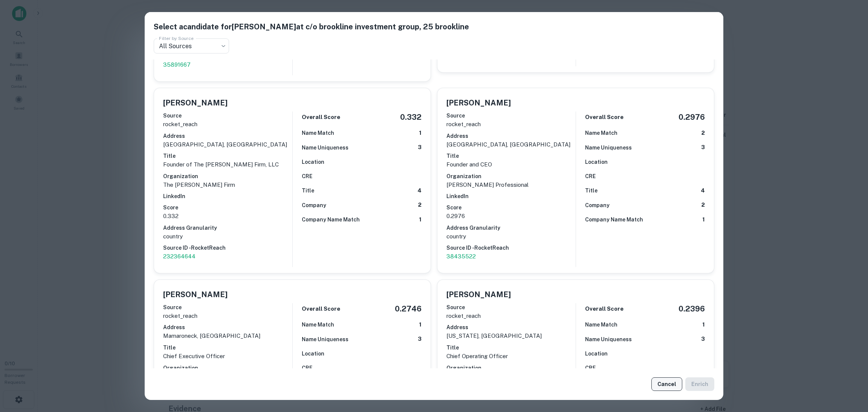  Describe the element at coordinates (691, 117) in the screenshot. I see `h5: 0.2976` at that location.